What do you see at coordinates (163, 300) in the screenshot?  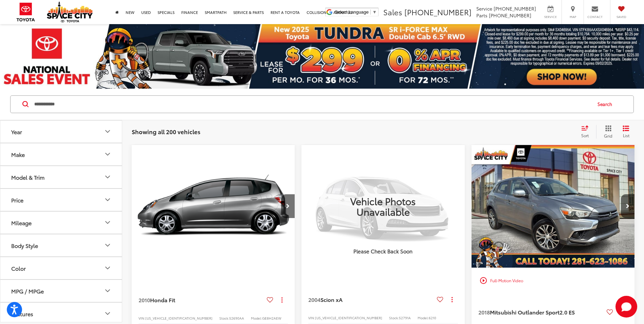 I see `span: Honda Fit` at bounding box center [163, 300].